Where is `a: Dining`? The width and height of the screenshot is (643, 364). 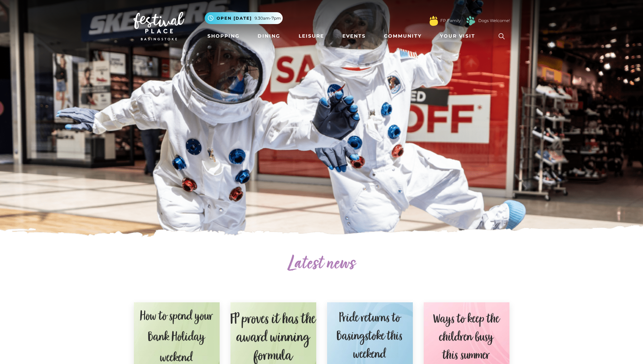 a: Dining is located at coordinates (269, 36).